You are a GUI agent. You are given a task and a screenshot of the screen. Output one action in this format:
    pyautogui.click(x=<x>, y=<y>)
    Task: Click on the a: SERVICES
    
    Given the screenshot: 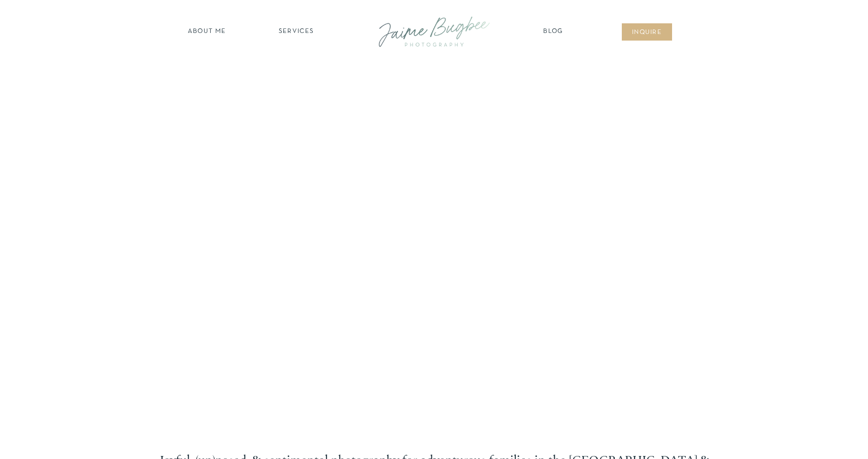 What is the action you would take?
    pyautogui.click(x=296, y=32)
    